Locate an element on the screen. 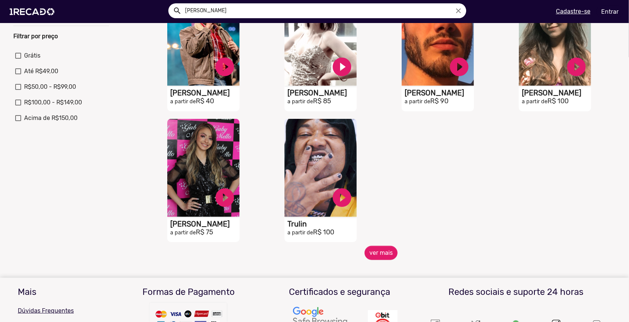 The image size is (629, 322). button: Example home icon is located at coordinates (177, 10).